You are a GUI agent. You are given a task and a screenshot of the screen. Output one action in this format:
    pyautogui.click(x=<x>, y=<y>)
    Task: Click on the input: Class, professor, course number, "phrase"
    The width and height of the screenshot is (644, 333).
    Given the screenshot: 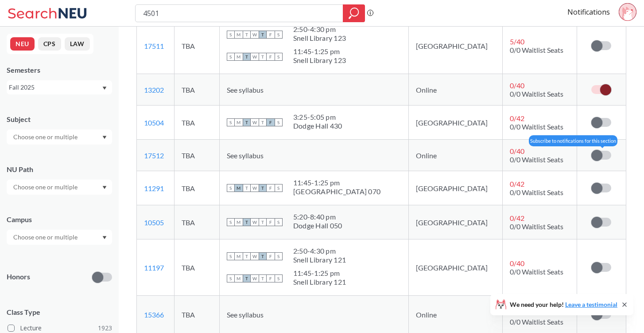 What is the action you would take?
    pyautogui.click(x=239, y=13)
    